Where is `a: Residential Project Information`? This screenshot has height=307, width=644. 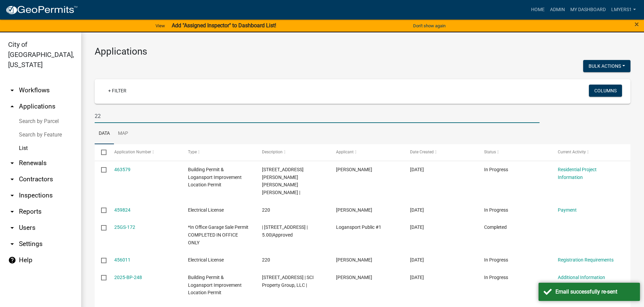 a: Residential Project Information is located at coordinates (577, 174).